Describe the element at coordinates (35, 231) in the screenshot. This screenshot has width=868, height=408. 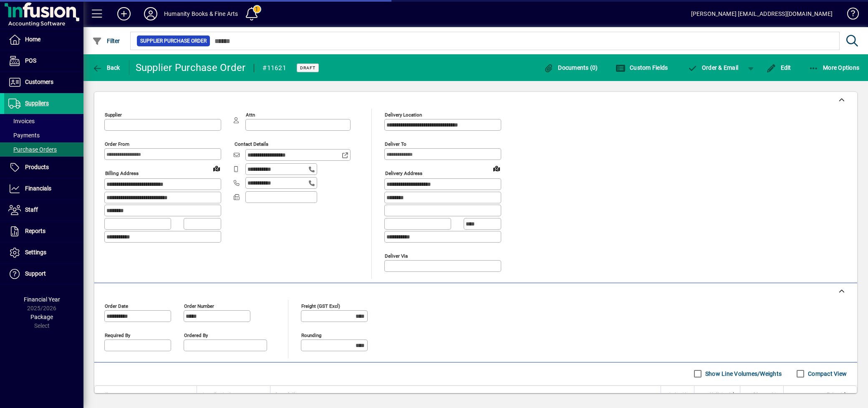
I see `span: Reports` at that location.